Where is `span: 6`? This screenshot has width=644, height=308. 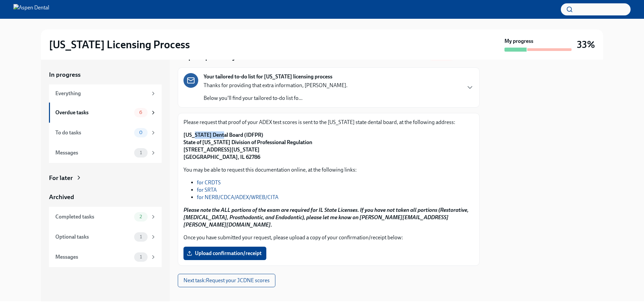
span: 6 is located at coordinates (141, 113).